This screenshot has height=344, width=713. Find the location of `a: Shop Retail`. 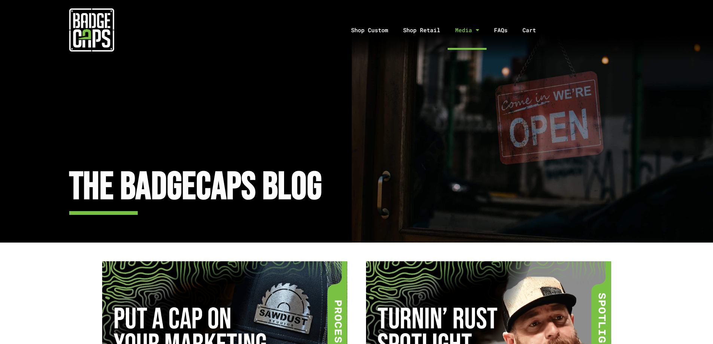

a: Shop Retail is located at coordinates (421, 30).